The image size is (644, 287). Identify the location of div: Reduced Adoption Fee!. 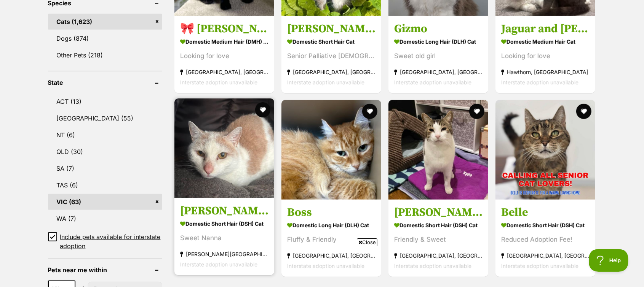
(545, 239).